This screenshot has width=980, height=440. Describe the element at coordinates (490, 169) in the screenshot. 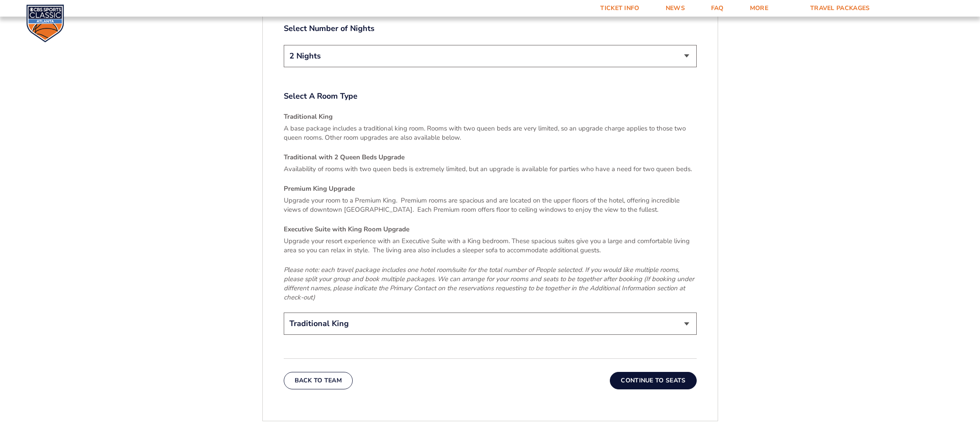

I see `p: Availability of rooms with two queen beds is extremely limited, but an upgrade is available for p...` at that location.